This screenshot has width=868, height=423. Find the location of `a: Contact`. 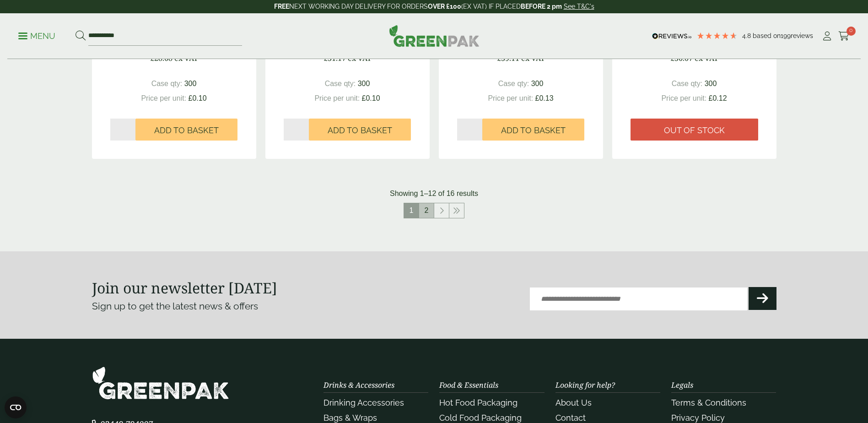

a: Contact is located at coordinates (571, 417).